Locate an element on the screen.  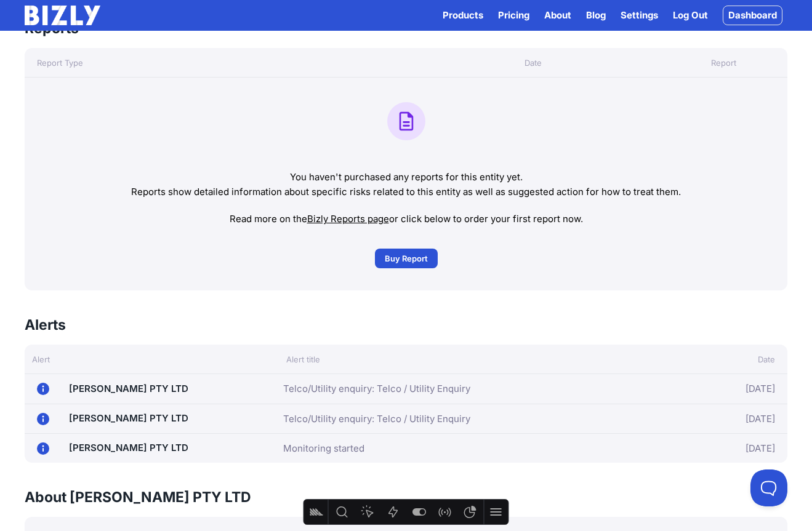
button: Products is located at coordinates (463, 15).